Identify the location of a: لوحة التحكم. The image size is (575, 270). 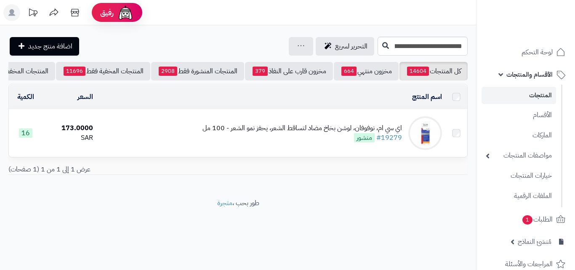
(526, 52).